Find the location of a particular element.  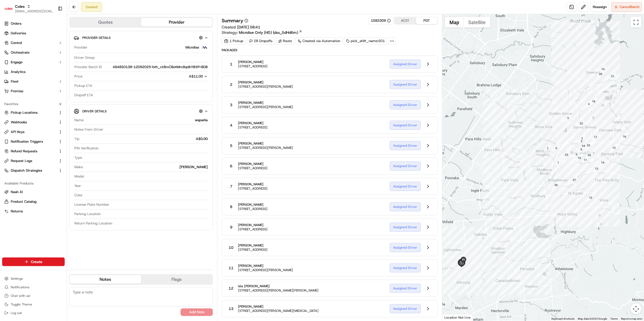

button: Webhooks is located at coordinates (33, 123).